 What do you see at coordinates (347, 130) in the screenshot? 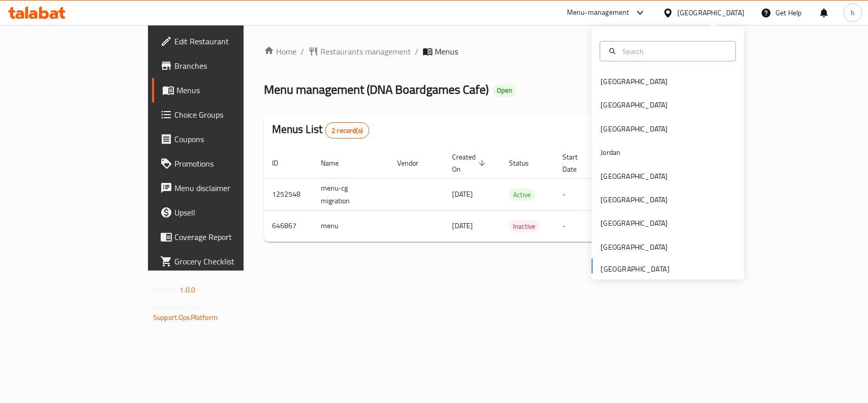
I see `span: 2 record(s)` at bounding box center [347, 130].